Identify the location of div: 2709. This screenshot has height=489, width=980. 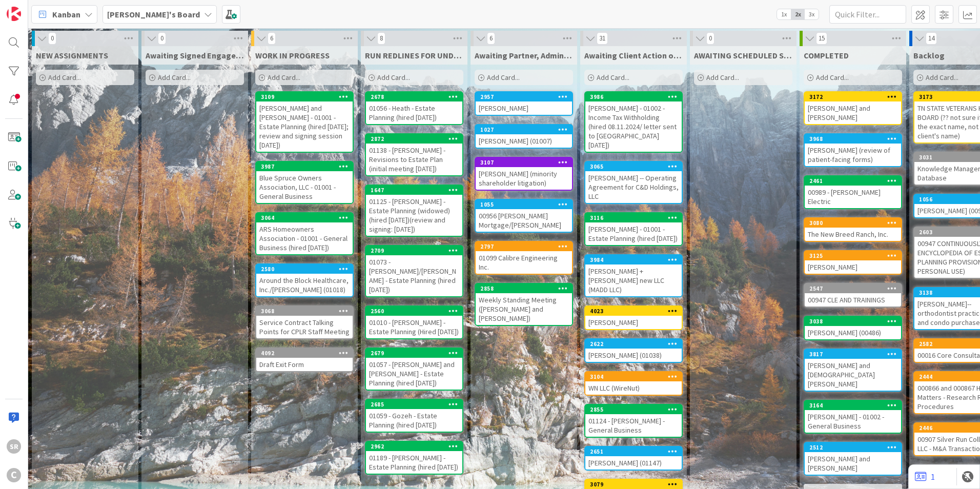
(414, 251).